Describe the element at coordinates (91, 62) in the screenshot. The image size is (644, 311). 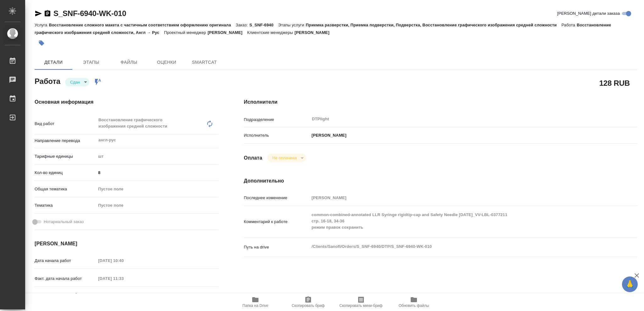
I see `span: Этапы` at that location.